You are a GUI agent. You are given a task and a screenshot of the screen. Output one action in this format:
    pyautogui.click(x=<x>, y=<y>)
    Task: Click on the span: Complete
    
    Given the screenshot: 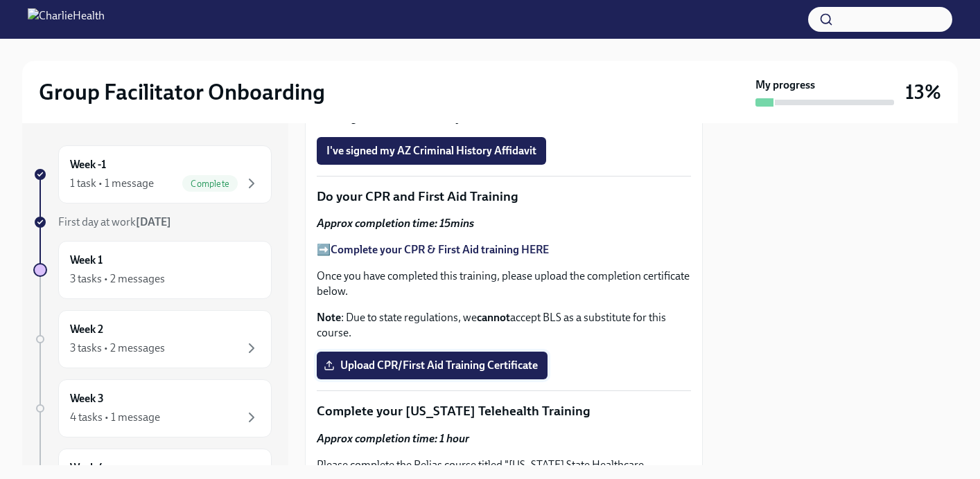 What is the action you would take?
    pyautogui.click(x=210, y=184)
    